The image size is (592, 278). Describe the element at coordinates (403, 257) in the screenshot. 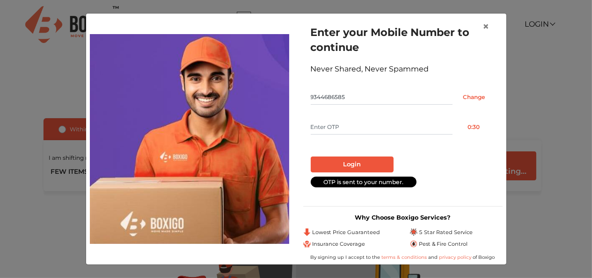

I see `div: By signing up I accept to the and of Boxigo` at that location.